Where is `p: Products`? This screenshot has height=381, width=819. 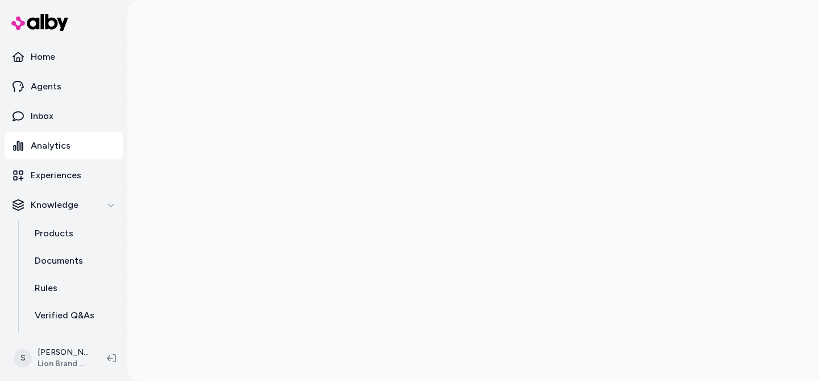
p: Products is located at coordinates (54, 233).